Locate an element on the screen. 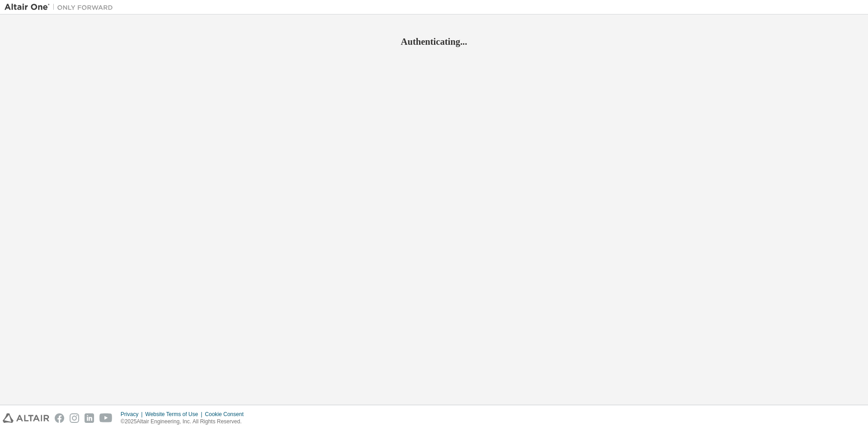 The height and width of the screenshot is (431, 868). div: Privacy is located at coordinates (133, 415).